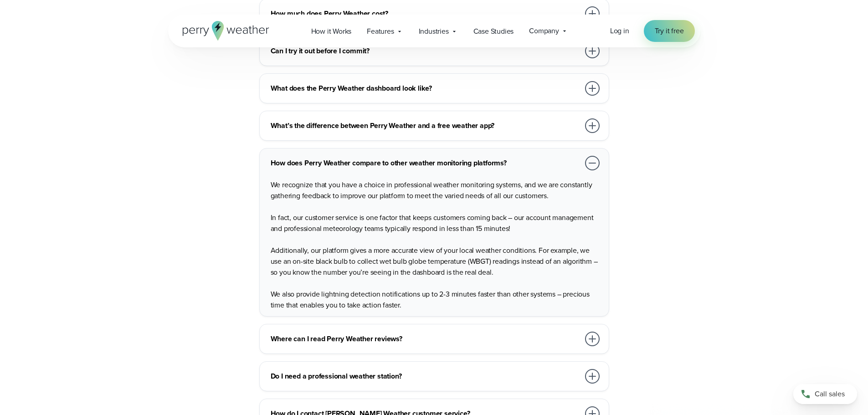 Image resolution: width=868 pixels, height=415 pixels. Describe the element at coordinates (830, 394) in the screenshot. I see `span: Call sales` at that location.